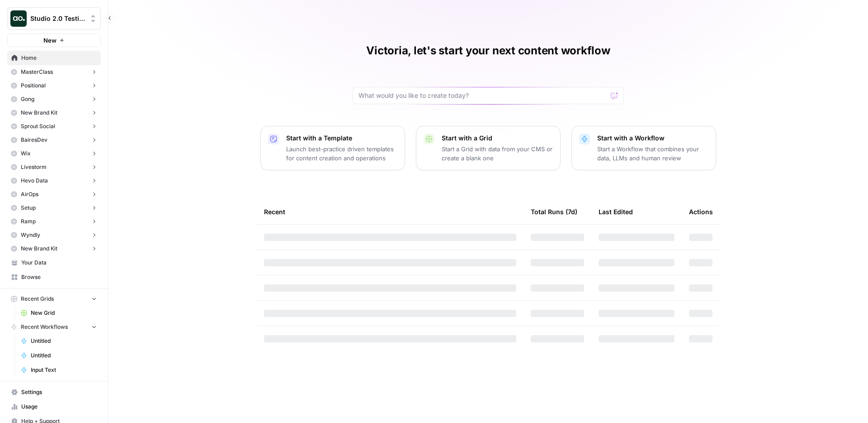 The image size is (868, 423). Describe the element at coordinates (64, 370) in the screenshot. I see `span: Input Text` at that location.